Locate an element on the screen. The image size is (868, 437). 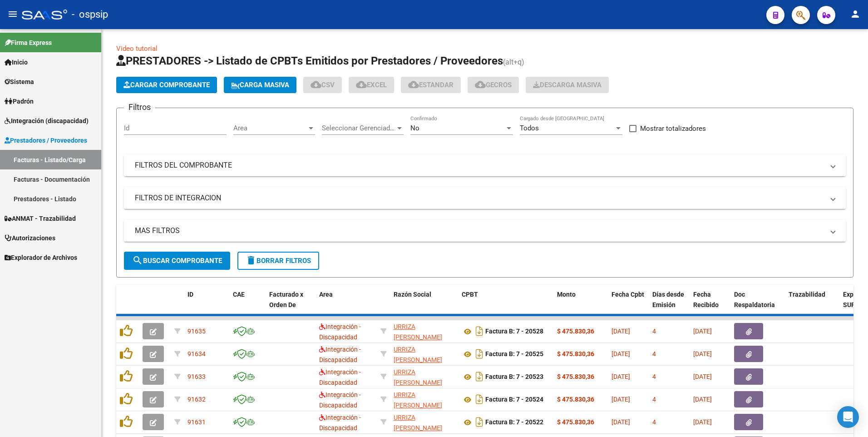
span: Facturado x Orden De is located at coordinates (286, 299).